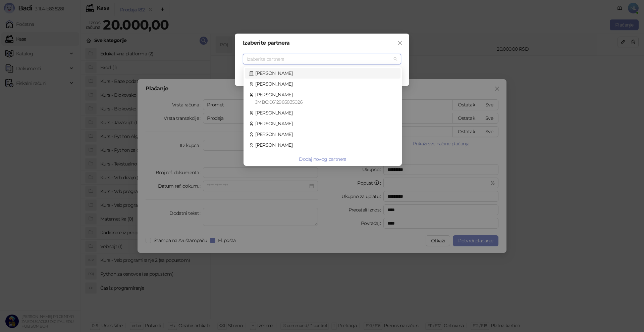  What do you see at coordinates (322, 43) in the screenshot?
I see `div: Izaberite partnera` at bounding box center [322, 43].